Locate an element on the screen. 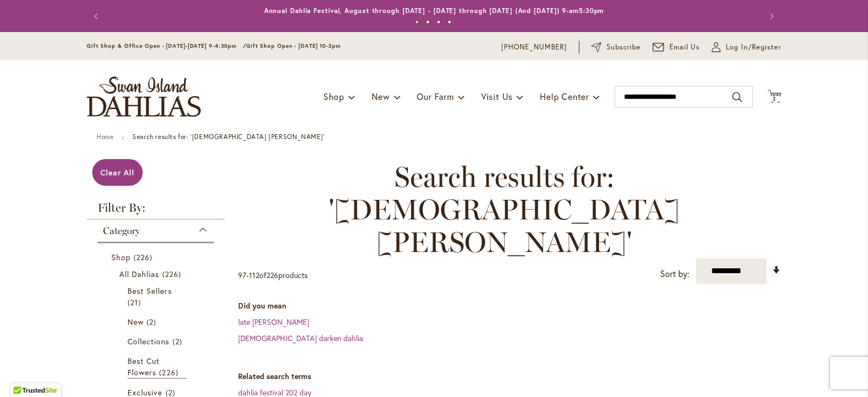  button: 2 of 4 is located at coordinates (428, 21).